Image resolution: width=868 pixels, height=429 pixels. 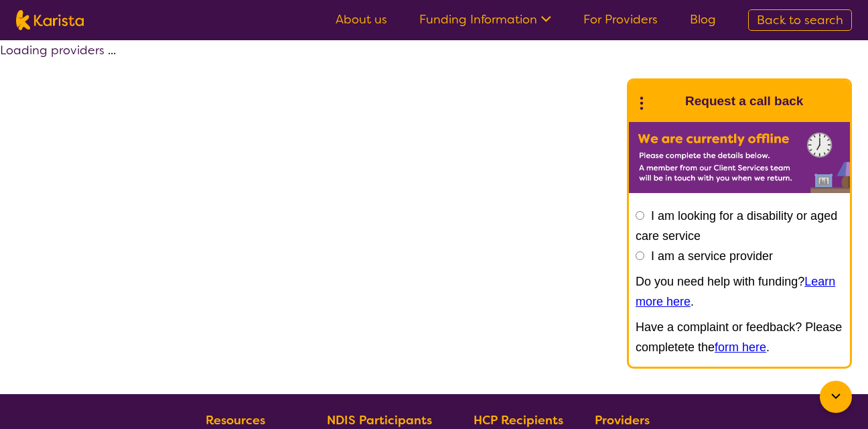 I want to click on span: Back to search, so click(x=800, y=20).